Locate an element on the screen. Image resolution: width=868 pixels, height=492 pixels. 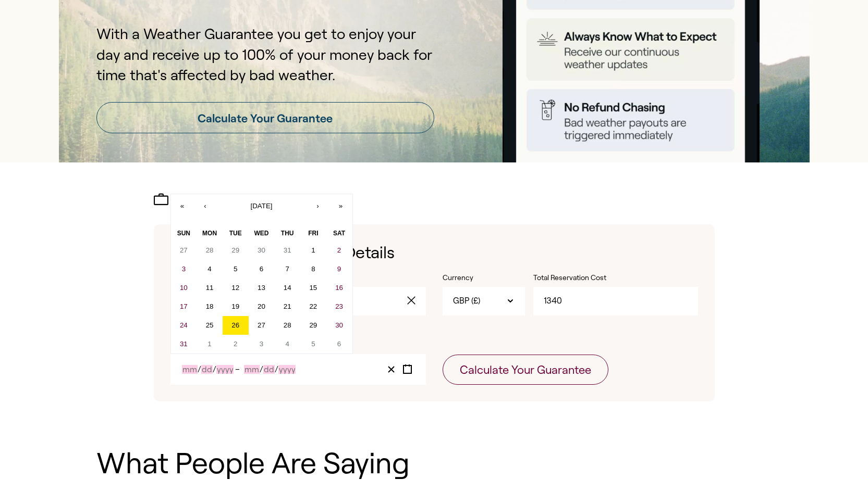
button: August 11, 2025 is located at coordinates (209, 288).